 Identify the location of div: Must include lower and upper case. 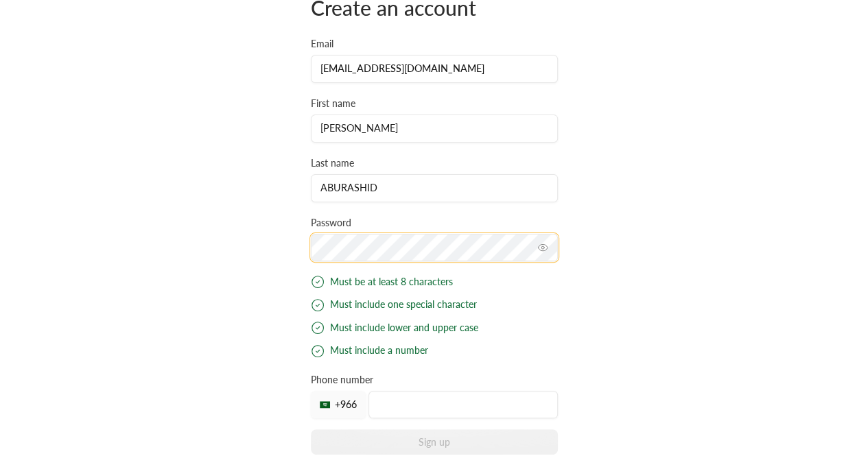
(434, 328).